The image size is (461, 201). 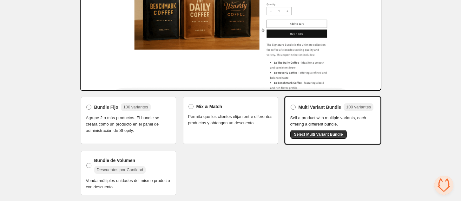 I want to click on span: Descuentos por Cantidad, so click(x=120, y=170).